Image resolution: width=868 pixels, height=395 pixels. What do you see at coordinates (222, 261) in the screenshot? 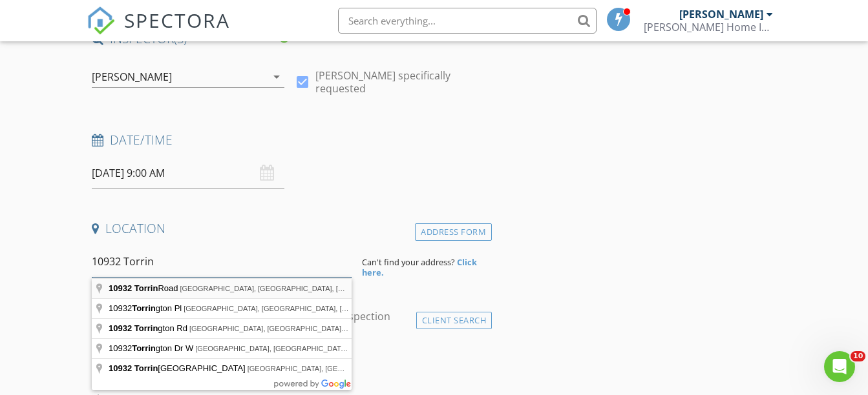
I see `input: Address Search` at bounding box center [222, 261].